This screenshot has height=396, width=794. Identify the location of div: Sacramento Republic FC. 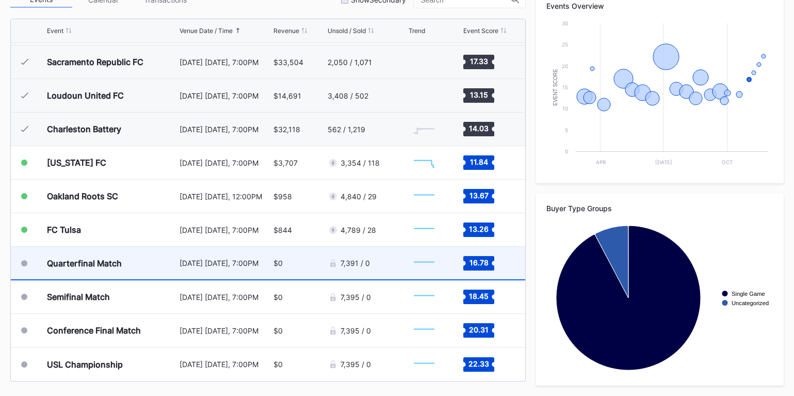
(95, 62).